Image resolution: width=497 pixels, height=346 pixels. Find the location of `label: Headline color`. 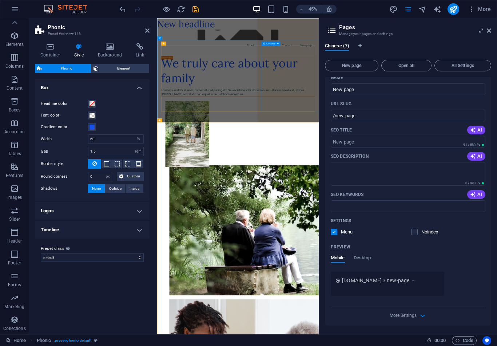

label: Headline color is located at coordinates (64, 104).